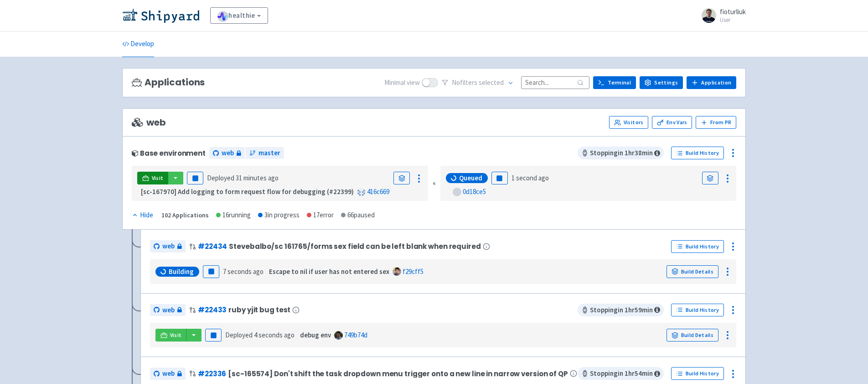 This screenshot has height=384, width=868. I want to click on span: Stopping in 1 hr 38 min, so click(620, 153).